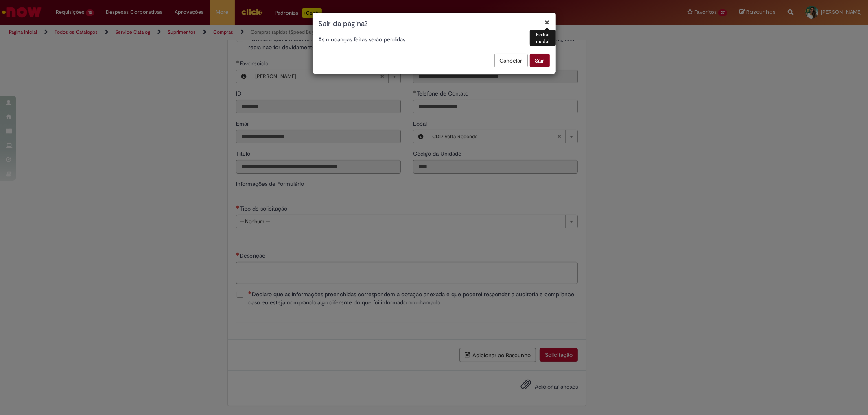 The width and height of the screenshot is (868, 415). I want to click on button: Fechar modal, so click(547, 22).